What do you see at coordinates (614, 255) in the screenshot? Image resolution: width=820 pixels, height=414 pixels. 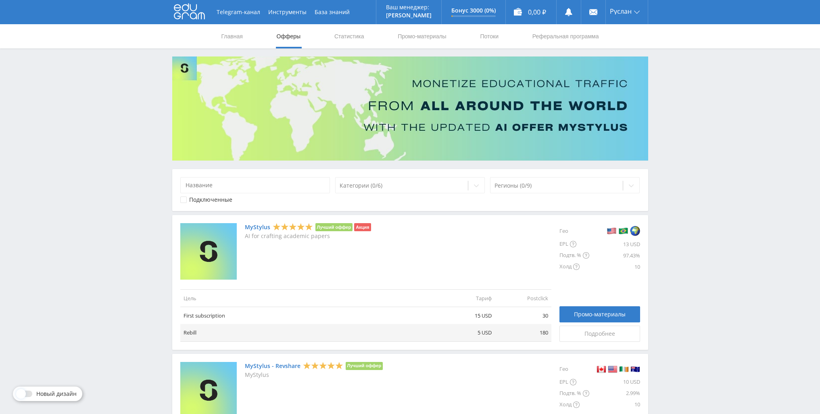 I see `div: 97.43%` at bounding box center [614, 255].